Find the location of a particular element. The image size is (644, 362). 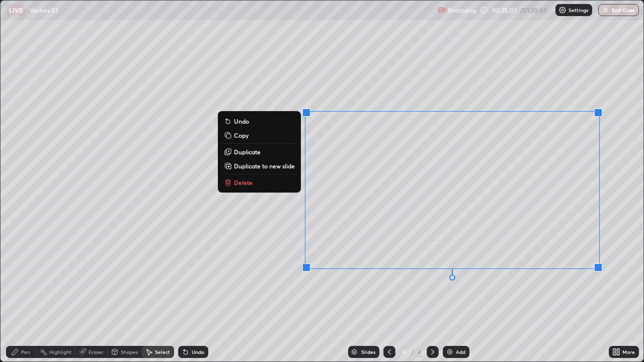

p: Duplicate to new slide is located at coordinates (264, 166).